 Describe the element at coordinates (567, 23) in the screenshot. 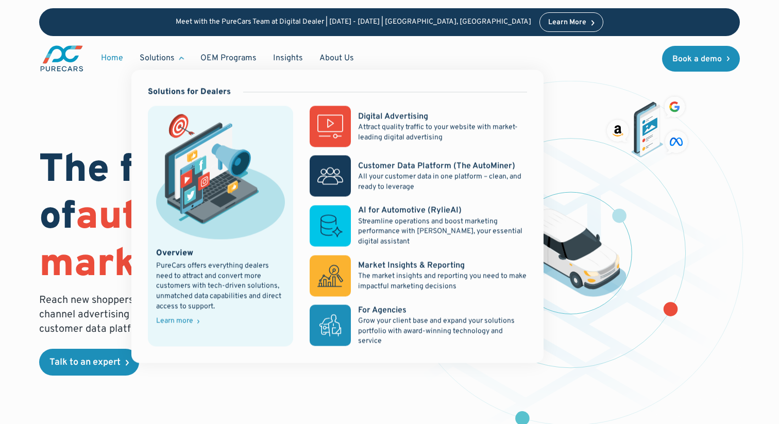

I see `div: Learn More` at that location.